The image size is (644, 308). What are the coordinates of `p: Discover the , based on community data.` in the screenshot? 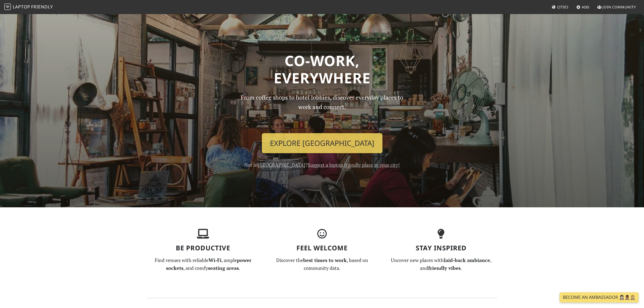 It's located at (322, 264).